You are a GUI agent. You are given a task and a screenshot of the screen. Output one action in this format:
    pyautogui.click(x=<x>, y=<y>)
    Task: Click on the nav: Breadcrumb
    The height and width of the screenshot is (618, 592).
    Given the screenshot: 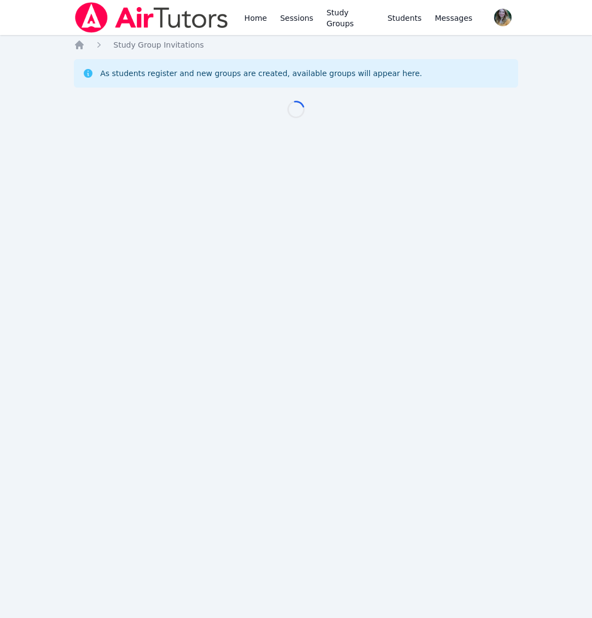 What is the action you would take?
    pyautogui.click(x=296, y=45)
    